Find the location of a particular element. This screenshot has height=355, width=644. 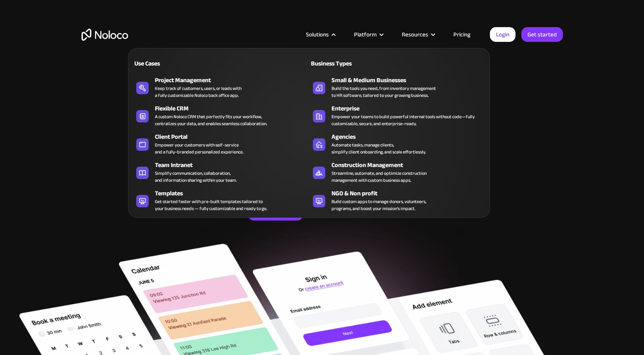

a: Pricing is located at coordinates (462, 34).